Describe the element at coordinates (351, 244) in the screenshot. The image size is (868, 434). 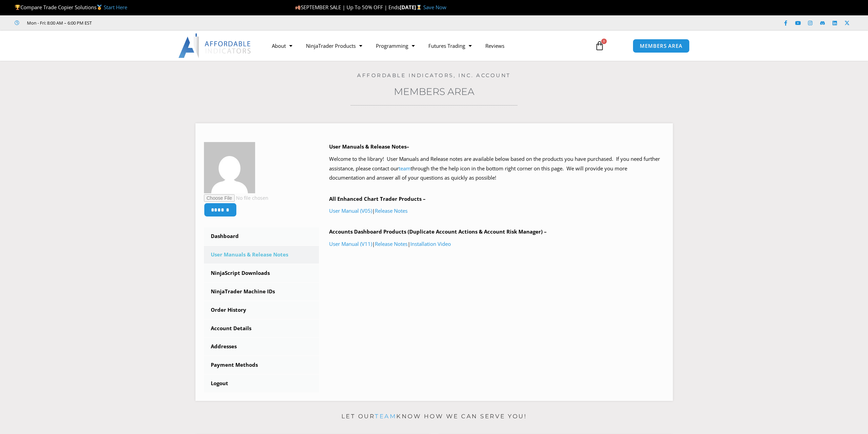
I see `a: User Manual (V11)` at that location.